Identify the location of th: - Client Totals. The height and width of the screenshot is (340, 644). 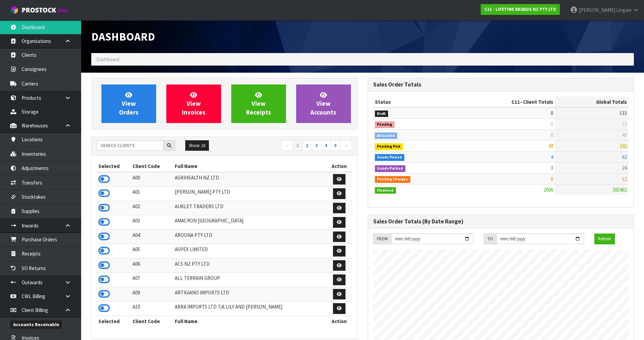
(506, 102).